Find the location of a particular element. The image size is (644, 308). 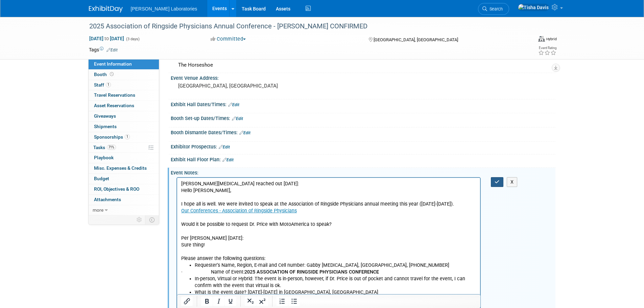

span: Misc. Expenses & Credits is located at coordinates (120, 168).